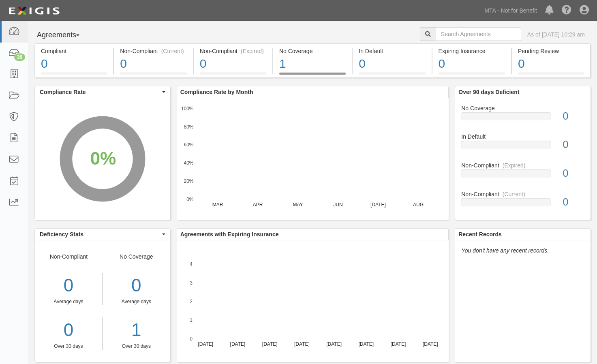 This screenshot has height=364, width=597. Describe the element at coordinates (189, 126) in the screenshot. I see `text: 80%` at that location.